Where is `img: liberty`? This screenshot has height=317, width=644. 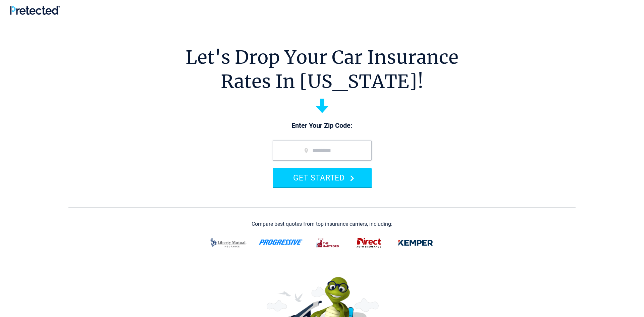 img: liberty is located at coordinates (228, 243).